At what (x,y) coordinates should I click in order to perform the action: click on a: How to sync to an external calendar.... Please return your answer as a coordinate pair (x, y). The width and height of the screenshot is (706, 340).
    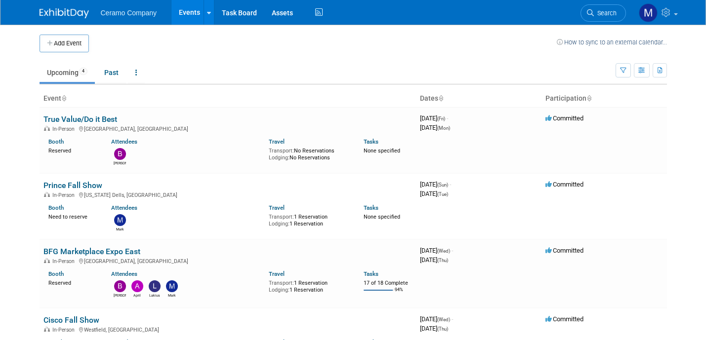
    Looking at the image, I should click on (612, 42).